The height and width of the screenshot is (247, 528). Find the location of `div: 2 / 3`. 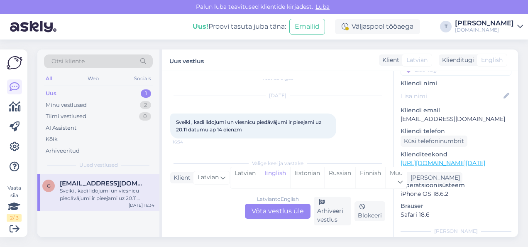

div: 2 / 3 is located at coordinates (14, 217).